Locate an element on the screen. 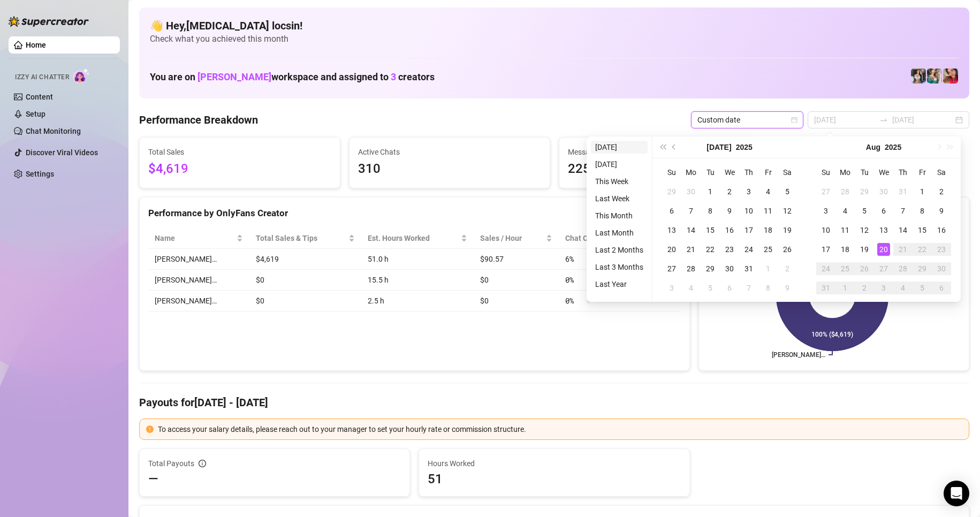  td: 2025-08-01 is located at coordinates (922, 192).